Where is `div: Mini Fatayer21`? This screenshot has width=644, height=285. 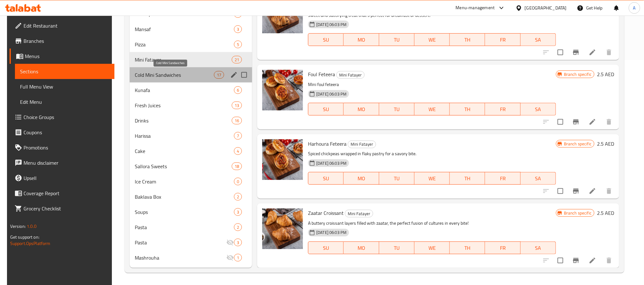
div: Mini Fatayer21 is located at coordinates (190, 60).